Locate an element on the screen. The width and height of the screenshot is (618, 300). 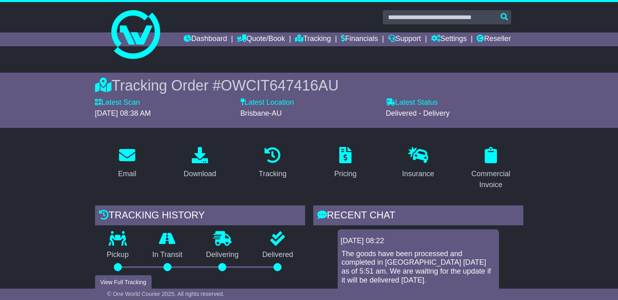
a: Commercial Invoice is located at coordinates (491, 169).